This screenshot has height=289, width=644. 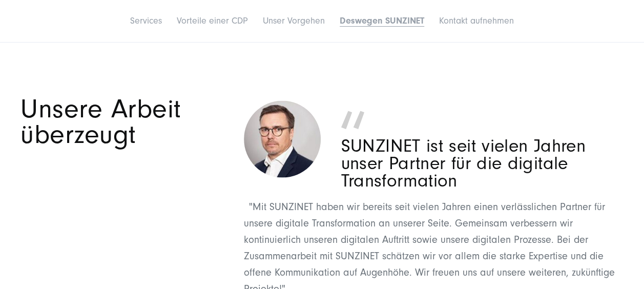 I want to click on a: Unser Vorgehen, so click(x=293, y=20).